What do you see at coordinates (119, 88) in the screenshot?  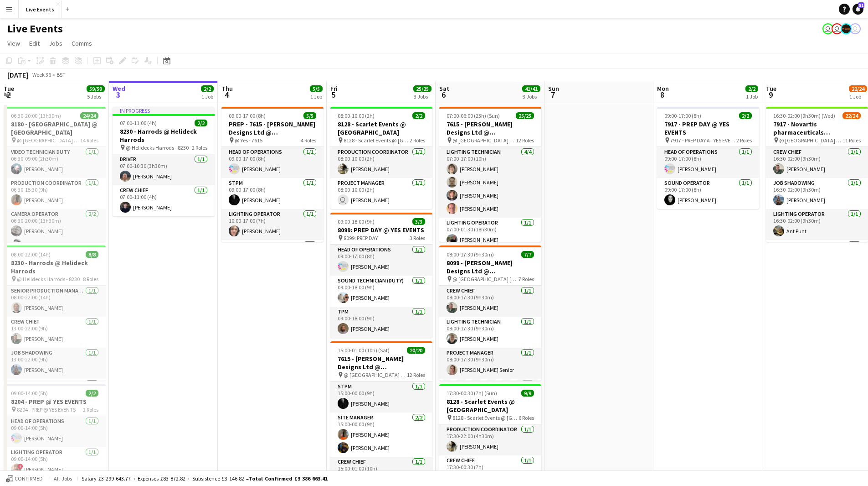 I see `span: Wed` at bounding box center [119, 88].